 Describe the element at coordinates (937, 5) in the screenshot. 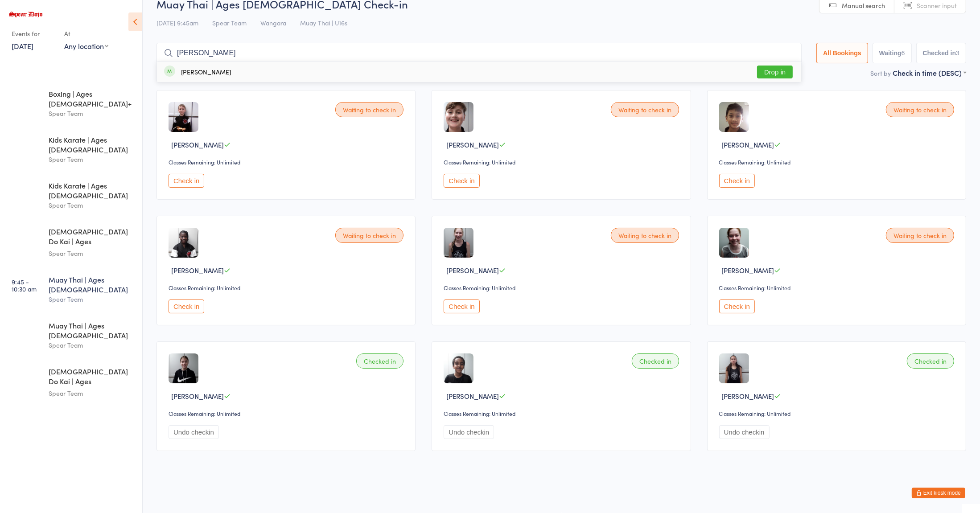

I see `span: Scanner input` at that location.